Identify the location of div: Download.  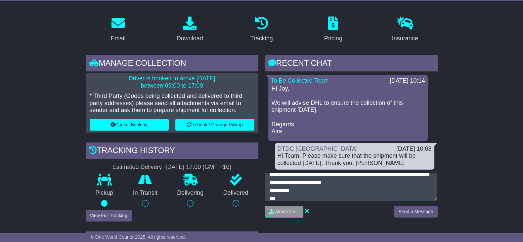
(190, 38).